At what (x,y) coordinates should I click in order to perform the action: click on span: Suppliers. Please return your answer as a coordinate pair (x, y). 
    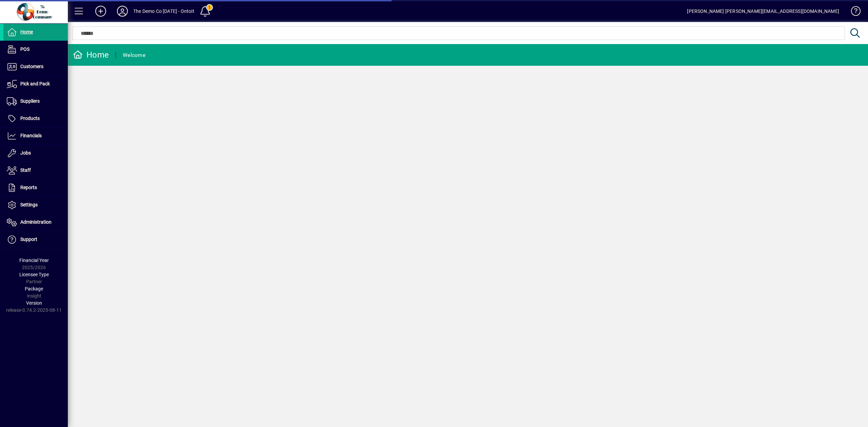
    Looking at the image, I should click on (30, 101).